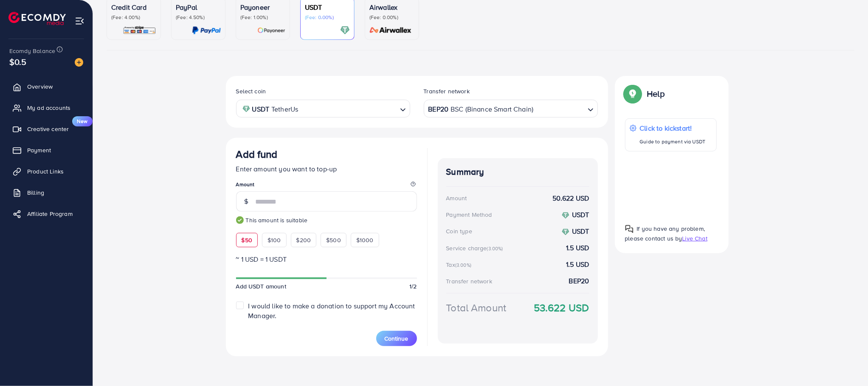 This screenshot has width=868, height=386. Describe the element at coordinates (274, 240) in the screenshot. I see `span: $100` at that location.